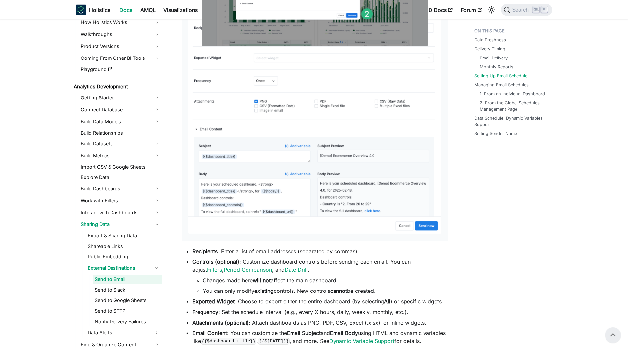 This screenshot has width=628, height=350. Describe the element at coordinates (320, 312) in the screenshot. I see `li: : Set the schedule interval (e.g., every X hours, daily, weekly, monthly, etc.).` at that location.